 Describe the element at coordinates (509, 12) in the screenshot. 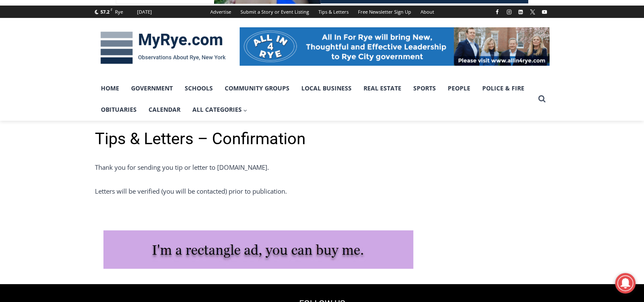

I see `a: Instagram` at that location.